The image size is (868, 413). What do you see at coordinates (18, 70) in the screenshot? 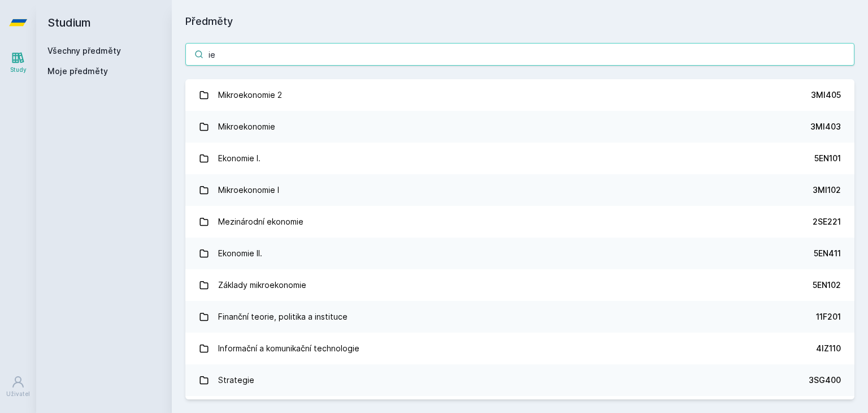
I see `div: Study` at bounding box center [18, 70].